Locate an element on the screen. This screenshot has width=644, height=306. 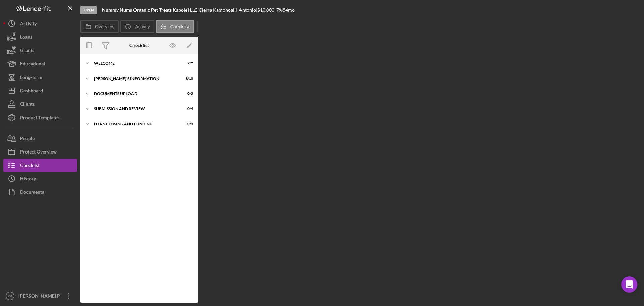
text: MP is located at coordinates (10, 296).